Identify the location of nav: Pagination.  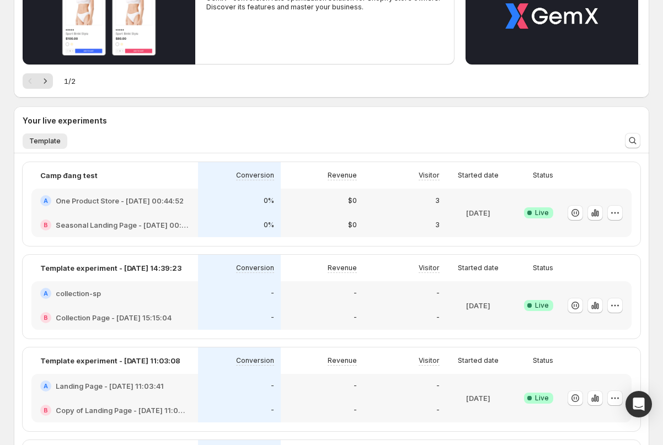
(37, 81).